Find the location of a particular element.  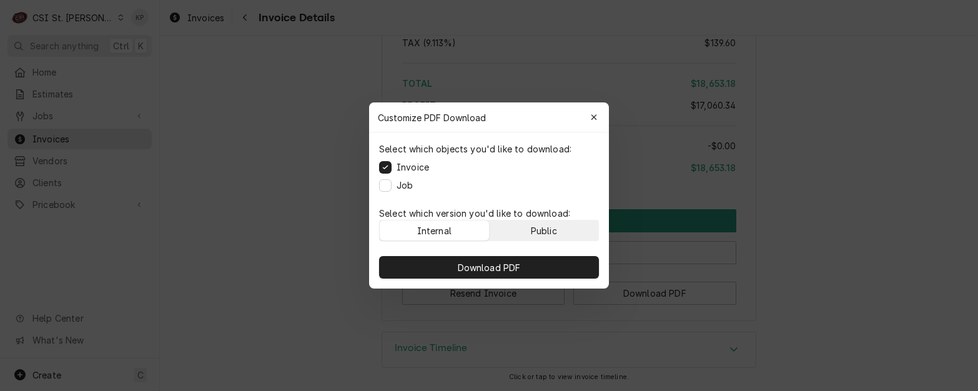

label: Job is located at coordinates (405, 185).